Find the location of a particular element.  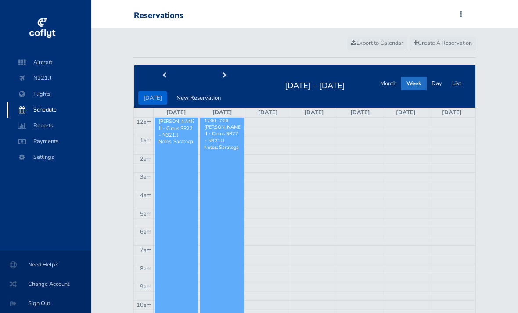

span: Aircraft is located at coordinates (49, 62).